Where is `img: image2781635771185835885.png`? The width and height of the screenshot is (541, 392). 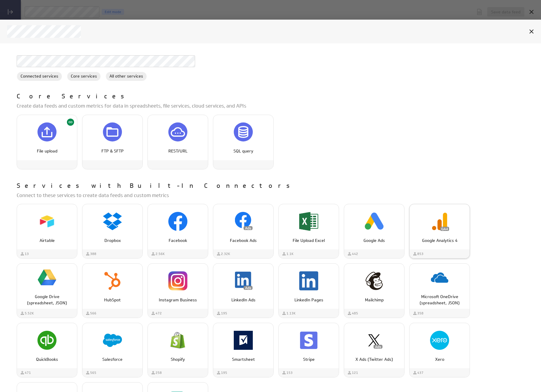 img: image2781635771185835885.png is located at coordinates (440, 278).